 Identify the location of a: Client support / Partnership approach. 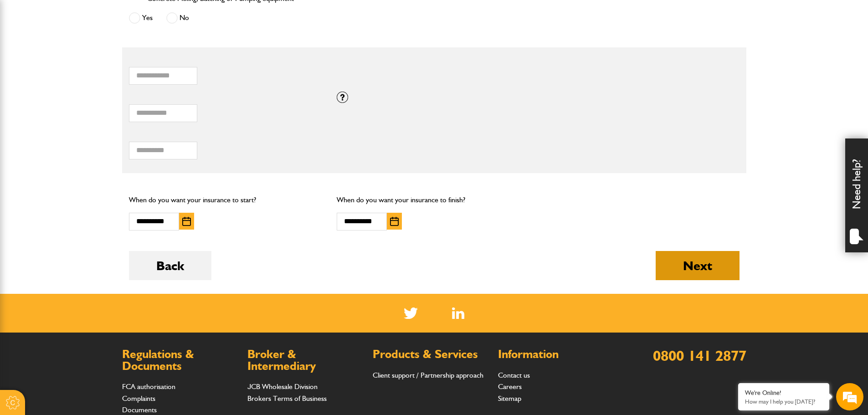
(428, 375).